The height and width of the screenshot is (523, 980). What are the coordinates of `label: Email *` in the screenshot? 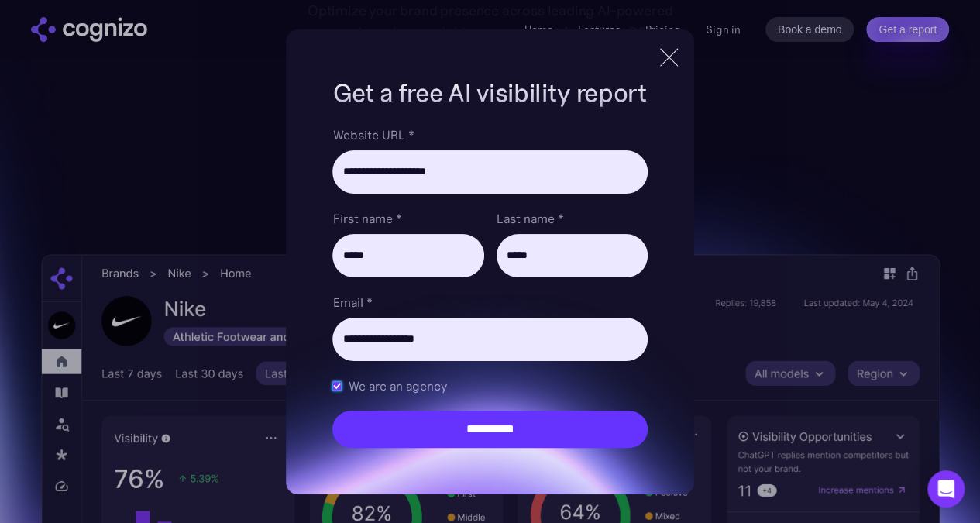 It's located at (490, 302).